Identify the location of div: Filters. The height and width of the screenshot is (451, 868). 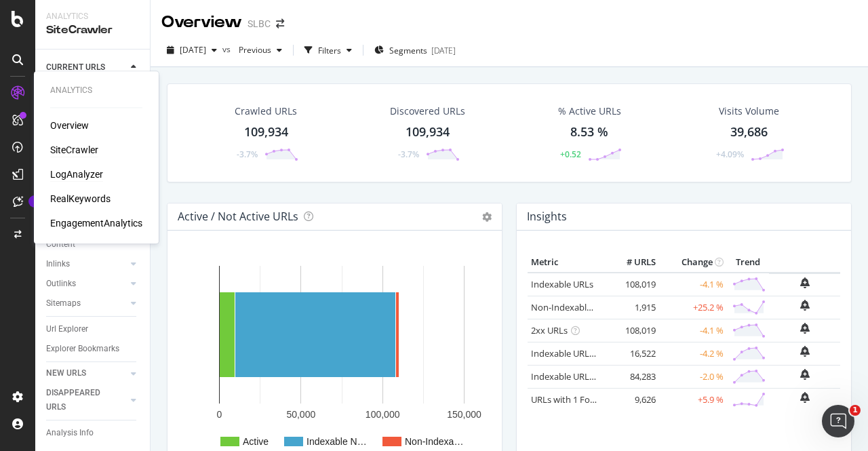
(329, 50).